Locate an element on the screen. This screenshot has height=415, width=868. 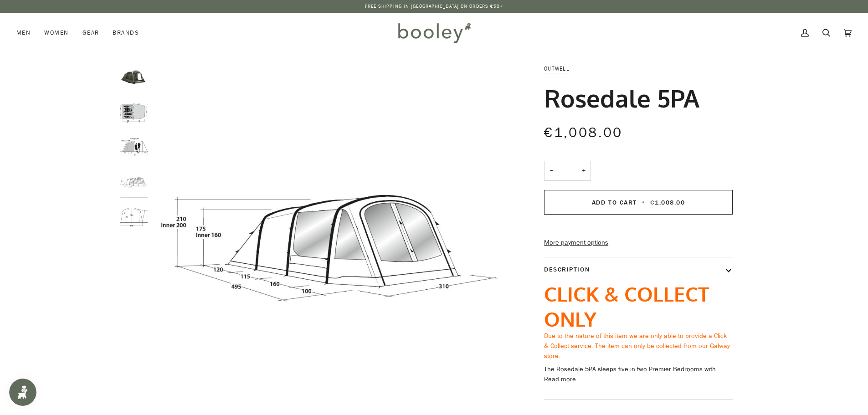
span: Women is located at coordinates (56, 33).